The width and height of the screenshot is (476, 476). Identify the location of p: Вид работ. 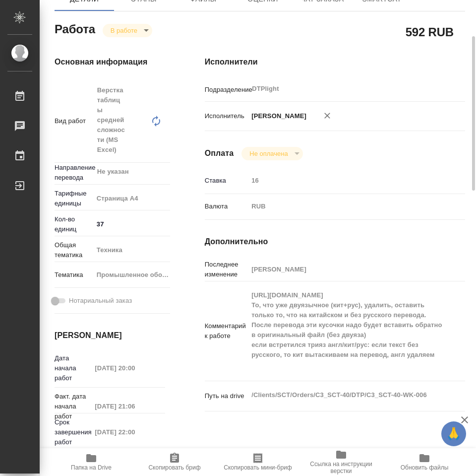
(74, 121).